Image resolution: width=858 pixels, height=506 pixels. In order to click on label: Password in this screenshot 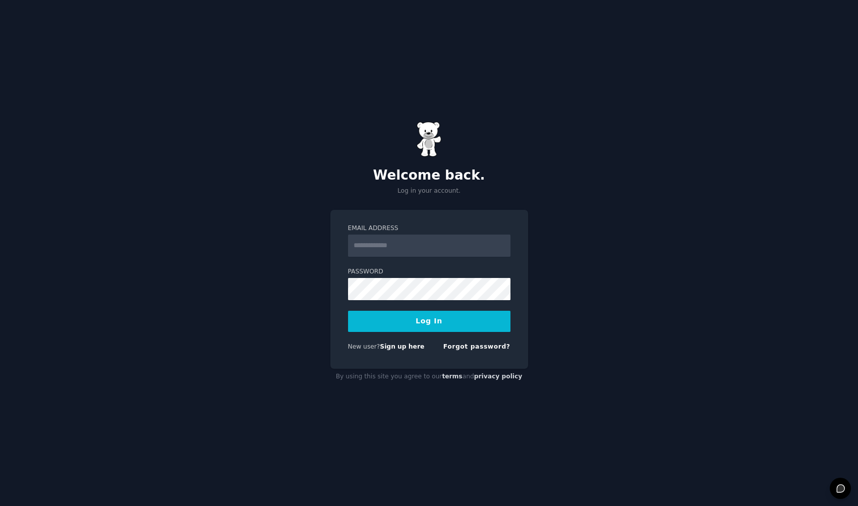, I will do `click(429, 272)`.